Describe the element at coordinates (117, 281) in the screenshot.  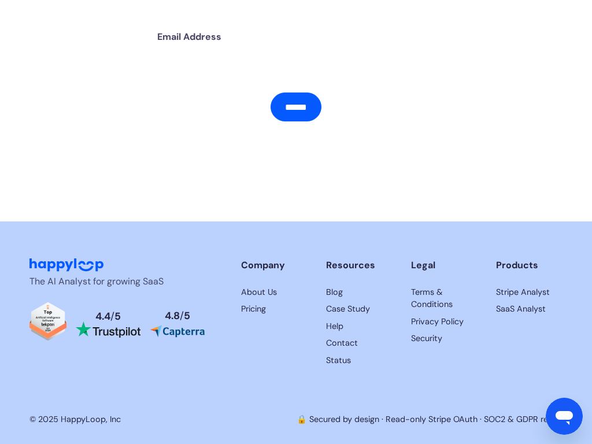
I see `p: The AI Analyst for growing SaaS` at that location.